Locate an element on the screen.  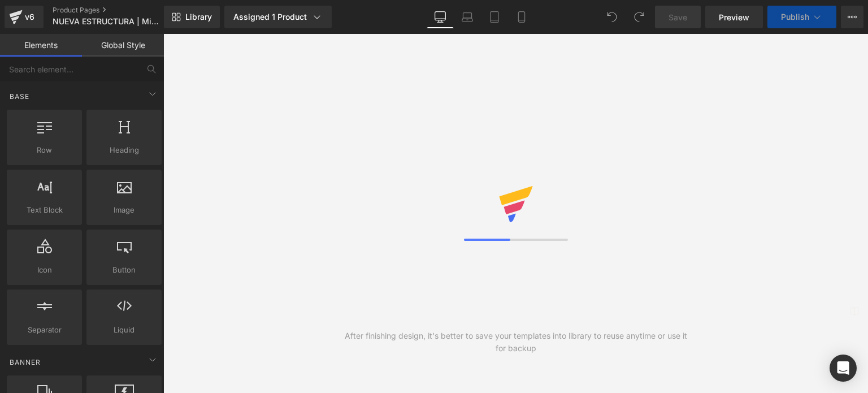
a: Tablet is located at coordinates (495, 17).